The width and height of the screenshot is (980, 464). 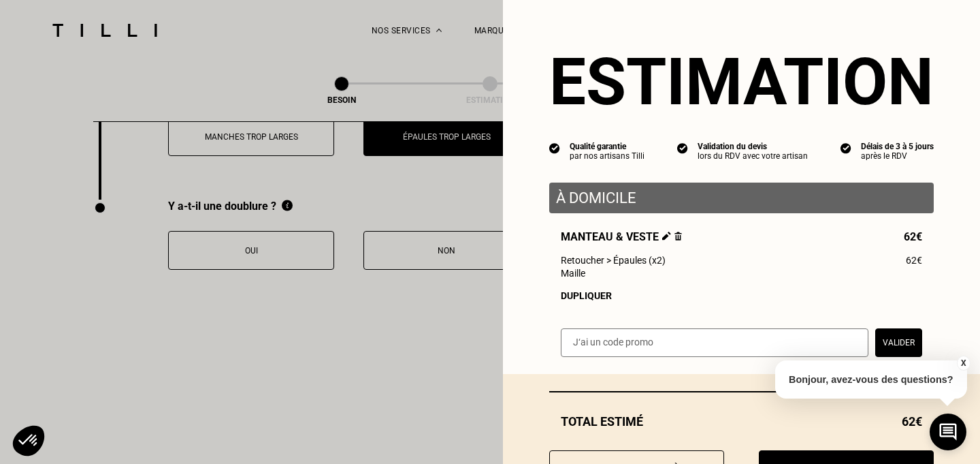 I want to click on button: X, so click(x=963, y=363).